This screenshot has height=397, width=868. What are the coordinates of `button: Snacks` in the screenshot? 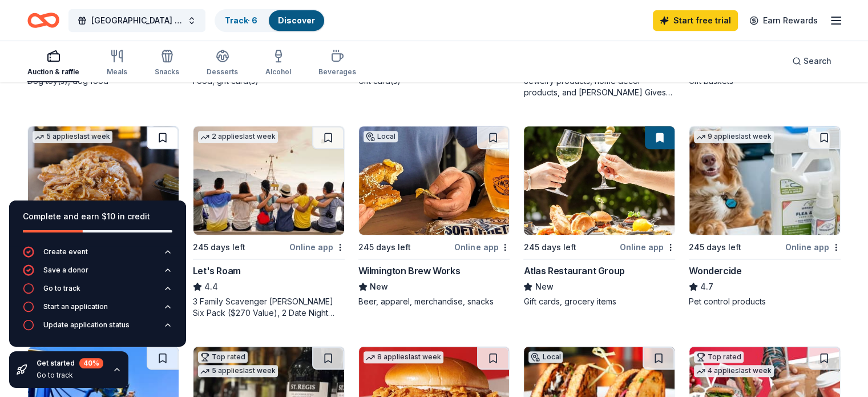 It's located at (167, 63).